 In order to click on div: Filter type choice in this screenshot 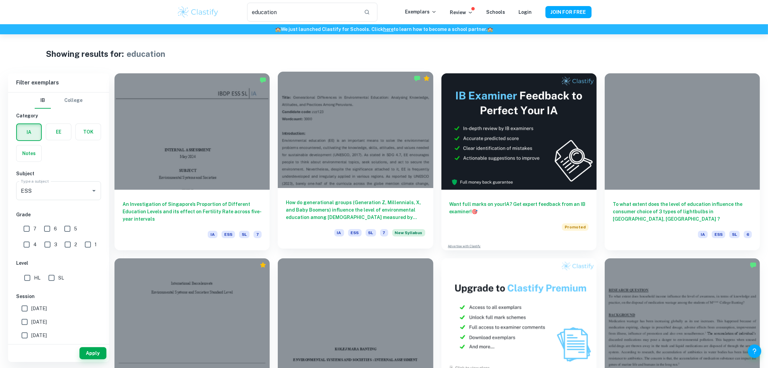, I will do `click(59, 101)`.